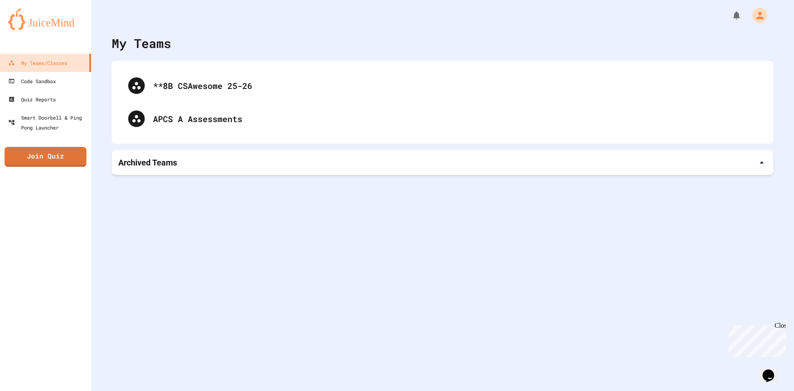 This screenshot has height=391, width=794. What do you see at coordinates (730, 15) in the screenshot?
I see `div: My Notifications` at bounding box center [730, 15].